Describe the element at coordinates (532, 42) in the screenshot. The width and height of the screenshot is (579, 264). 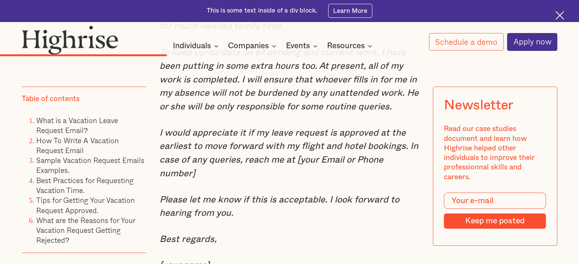
I see `a: Apply now` at that location.